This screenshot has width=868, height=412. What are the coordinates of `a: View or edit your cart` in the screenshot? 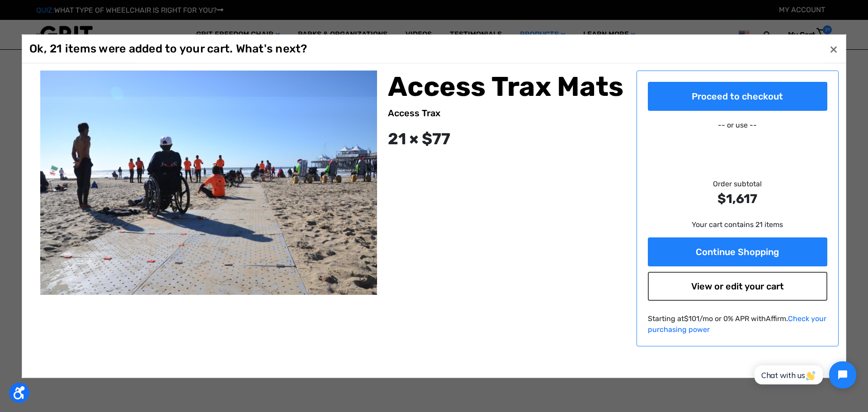 It's located at (738, 286).